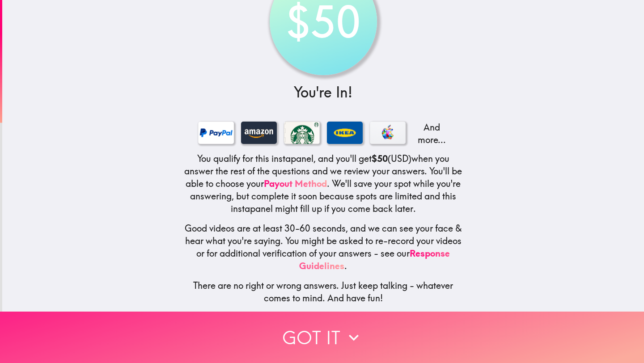  Describe the element at coordinates (323, 247) in the screenshot. I see `h5: Good videos are at least 30-60 seconds, and we can see your face & hear what you're saying. You m...` at that location.